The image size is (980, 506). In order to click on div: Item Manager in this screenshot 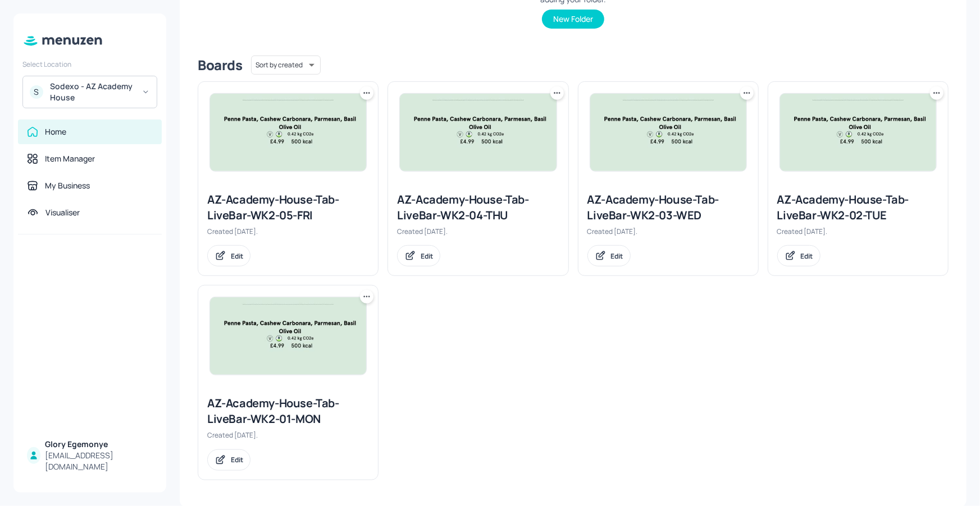, I will do `click(69, 159)`.